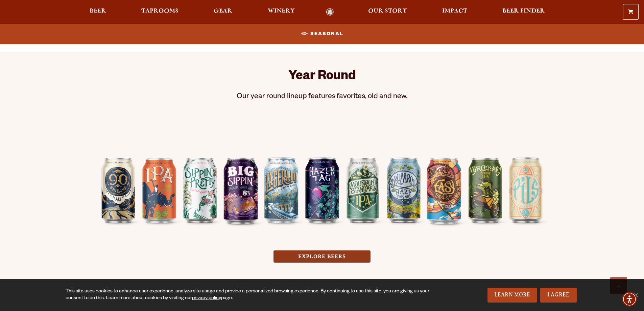 The image size is (644, 311). Describe the element at coordinates (387, 11) in the screenshot. I see `span: Our Story` at that location.